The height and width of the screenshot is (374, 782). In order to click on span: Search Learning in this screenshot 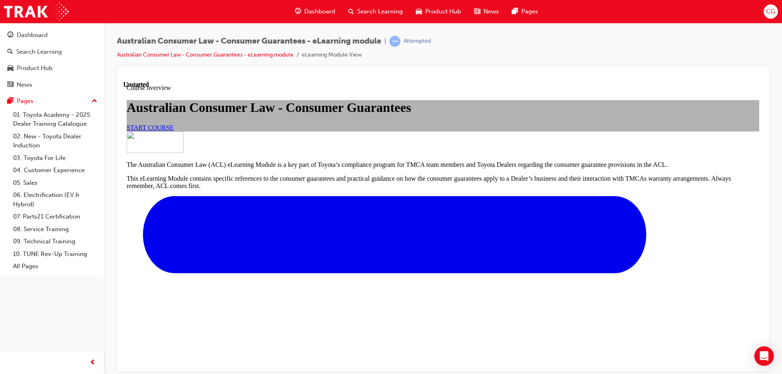, I will do `click(380, 11)`.